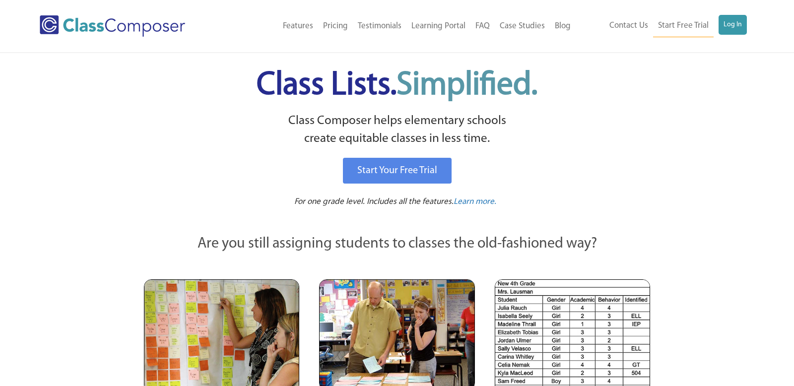 This screenshot has width=794, height=386. What do you see at coordinates (298, 26) in the screenshot?
I see `a: Features` at bounding box center [298, 26].